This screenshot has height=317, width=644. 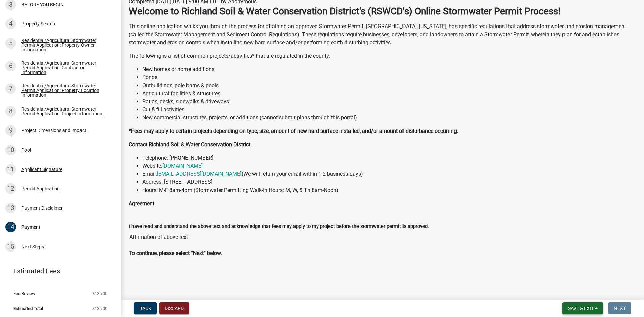 What do you see at coordinates (11, 24) in the screenshot?
I see `div: 4` at bounding box center [11, 24].